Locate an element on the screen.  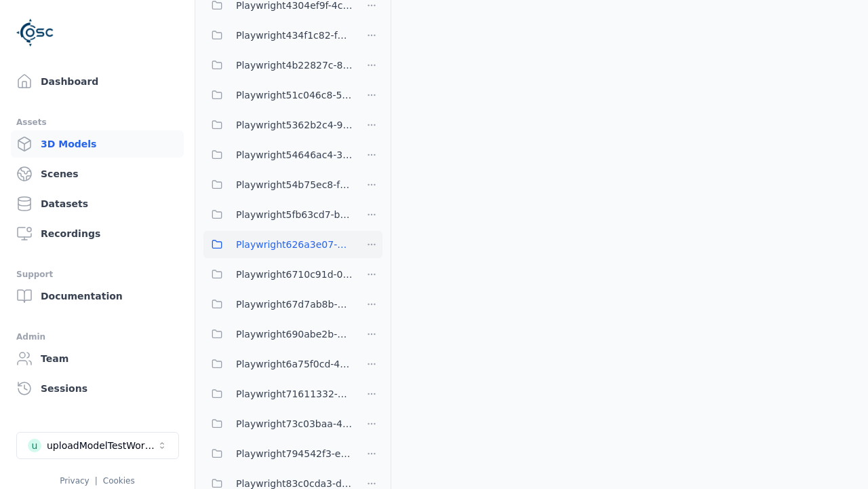
span: Playwright73c03baa-4f0a-4657-a5d5-6f6082d1f265 is located at coordinates (294, 423).